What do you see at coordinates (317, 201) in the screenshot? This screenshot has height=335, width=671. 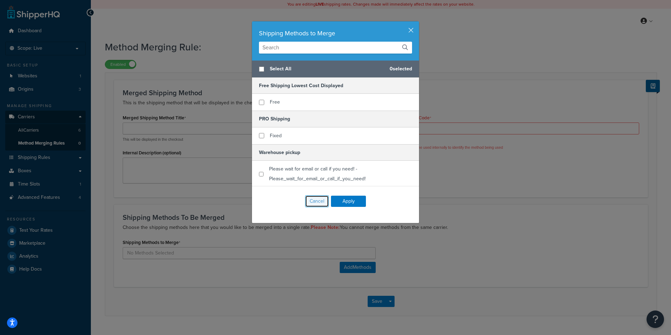 I see `button: Cancel` at bounding box center [317, 201].